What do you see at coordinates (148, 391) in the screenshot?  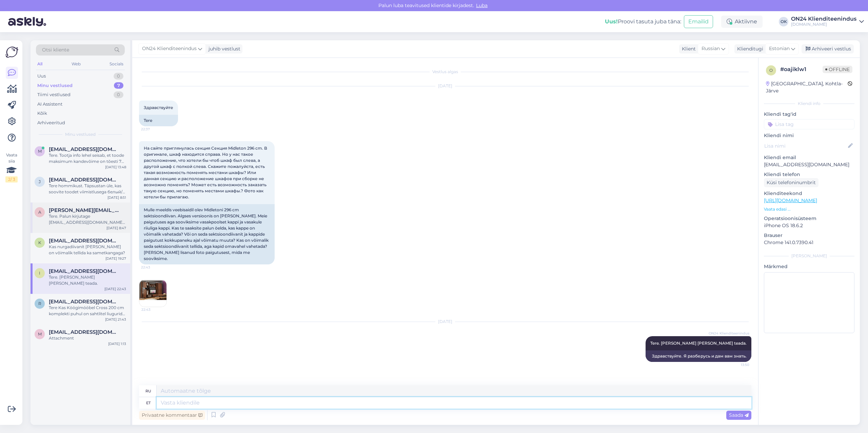 I see `div: ru` at bounding box center [148, 391].